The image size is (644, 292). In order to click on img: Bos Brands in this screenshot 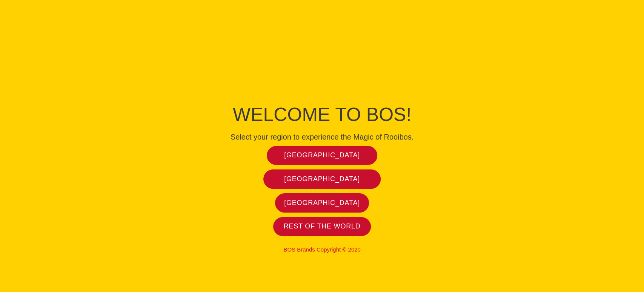, I will do `click(322, 64)`.